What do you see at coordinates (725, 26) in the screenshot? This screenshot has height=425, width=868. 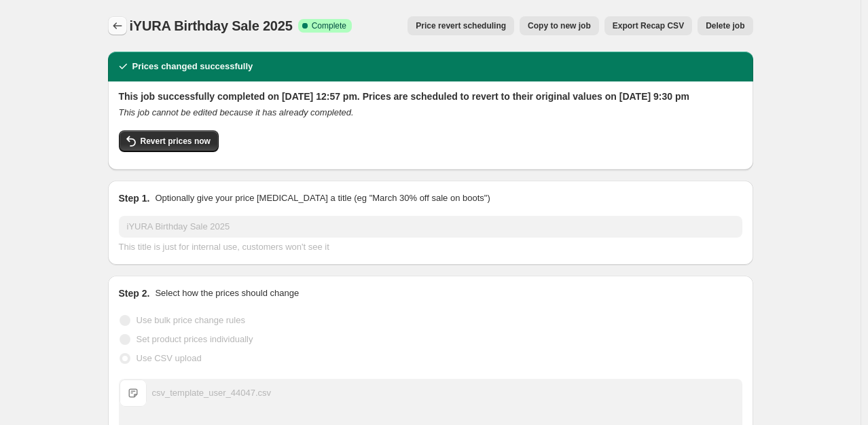 I see `button: Delete job` at bounding box center [725, 26].